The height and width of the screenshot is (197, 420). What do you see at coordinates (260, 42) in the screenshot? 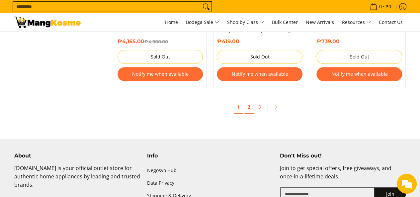
I see `h6: ₱419.00` at bounding box center [260, 42].